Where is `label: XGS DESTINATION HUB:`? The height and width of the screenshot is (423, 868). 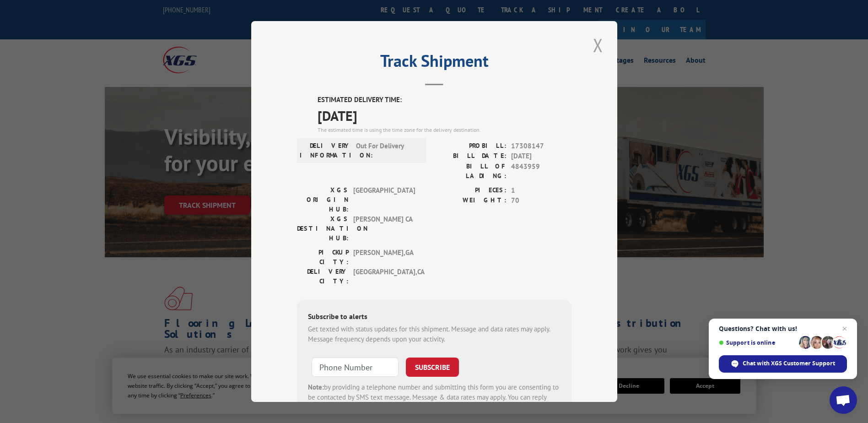
label: XGS DESTINATION HUB: is located at coordinates (322, 228).